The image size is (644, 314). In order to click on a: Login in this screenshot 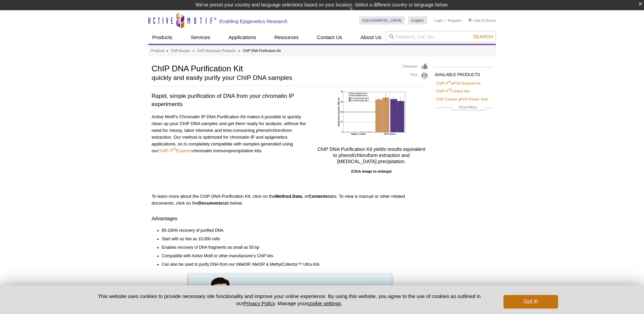, I will do `click(438, 20)`.